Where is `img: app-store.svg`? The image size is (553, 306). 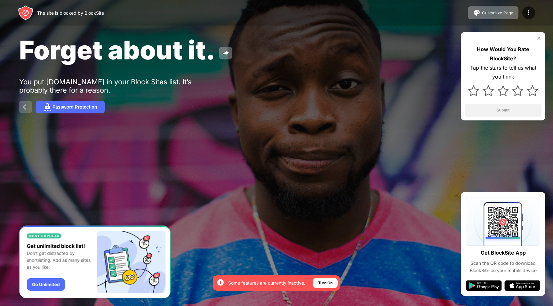
img: app-store.svg is located at coordinates (522, 286).